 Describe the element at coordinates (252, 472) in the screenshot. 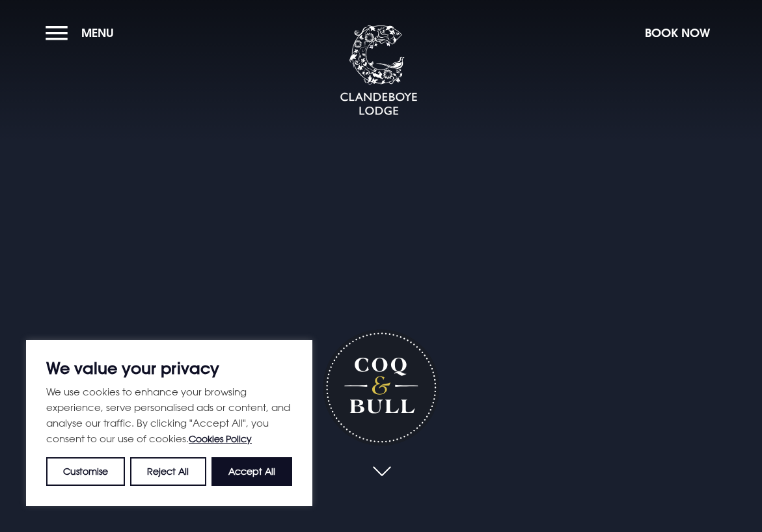

I see `button: Accept All` at that location.